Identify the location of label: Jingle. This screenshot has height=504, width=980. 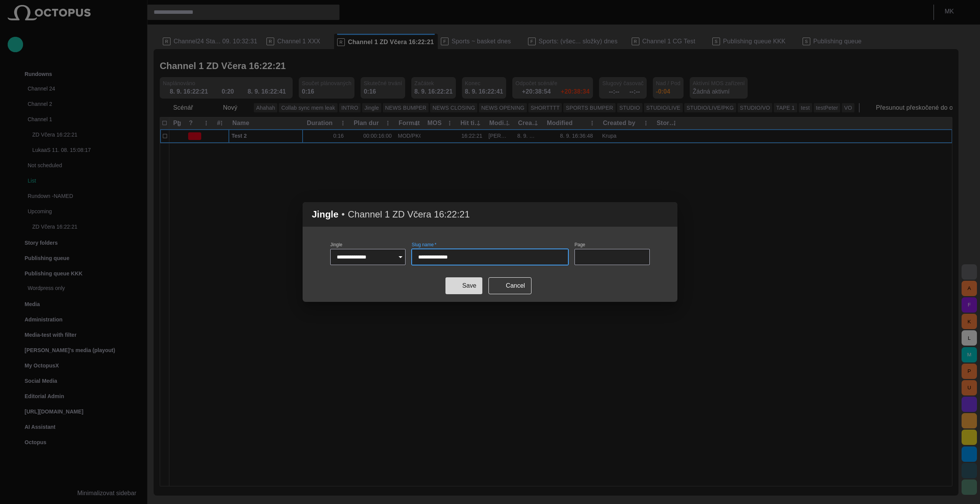
(336, 245).